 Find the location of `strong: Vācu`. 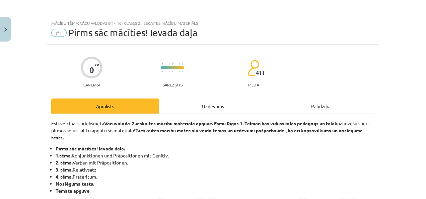

strong: Vācu is located at coordinates (110, 123).